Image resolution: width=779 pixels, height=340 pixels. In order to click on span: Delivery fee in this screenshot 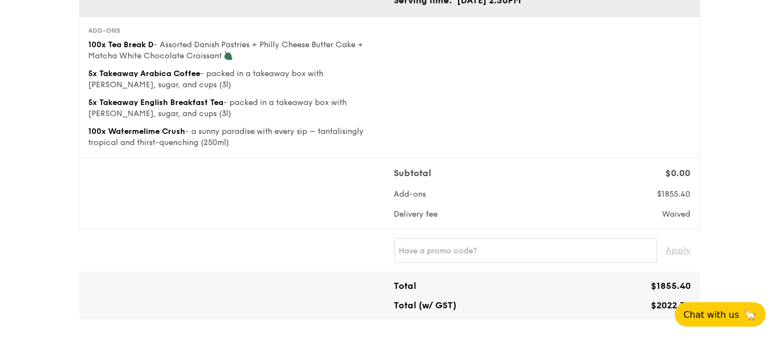, I will do `click(416, 214)`.